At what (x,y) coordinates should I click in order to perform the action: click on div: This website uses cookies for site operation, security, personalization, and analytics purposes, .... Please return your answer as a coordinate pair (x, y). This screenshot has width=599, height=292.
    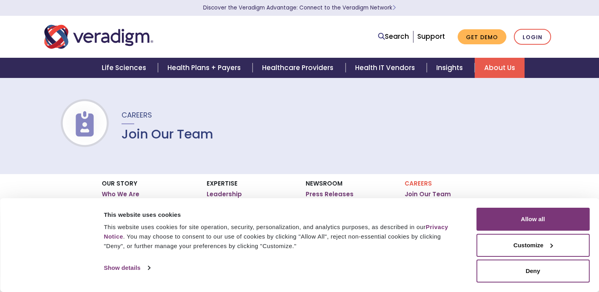
    Looking at the image, I should click on (281, 237).